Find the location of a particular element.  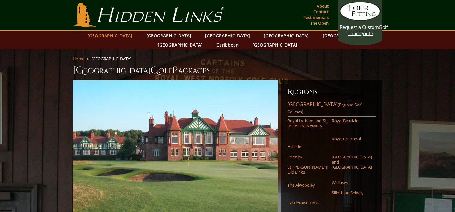

a: Testimonials is located at coordinates (316, 17).